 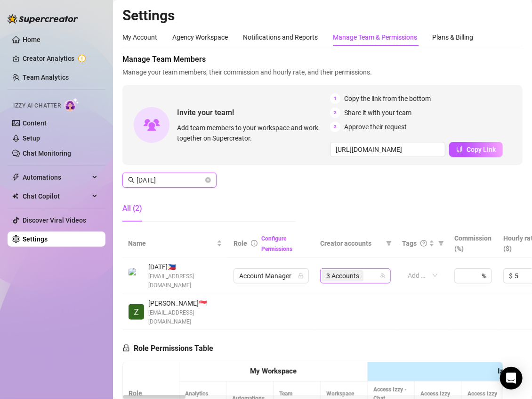 What do you see at coordinates (56, 177) in the screenshot?
I see `span: Automations` at bounding box center [56, 177].